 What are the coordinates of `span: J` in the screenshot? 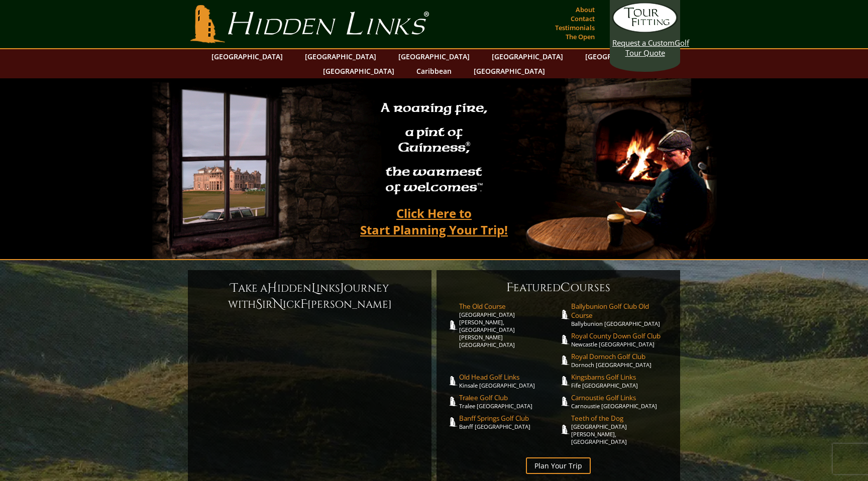 It's located at (342, 288).